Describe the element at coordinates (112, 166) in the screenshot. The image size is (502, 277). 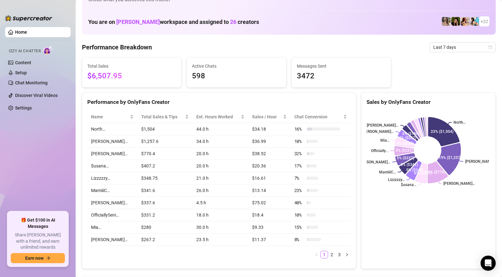
I see `td: $usana…` at that location.